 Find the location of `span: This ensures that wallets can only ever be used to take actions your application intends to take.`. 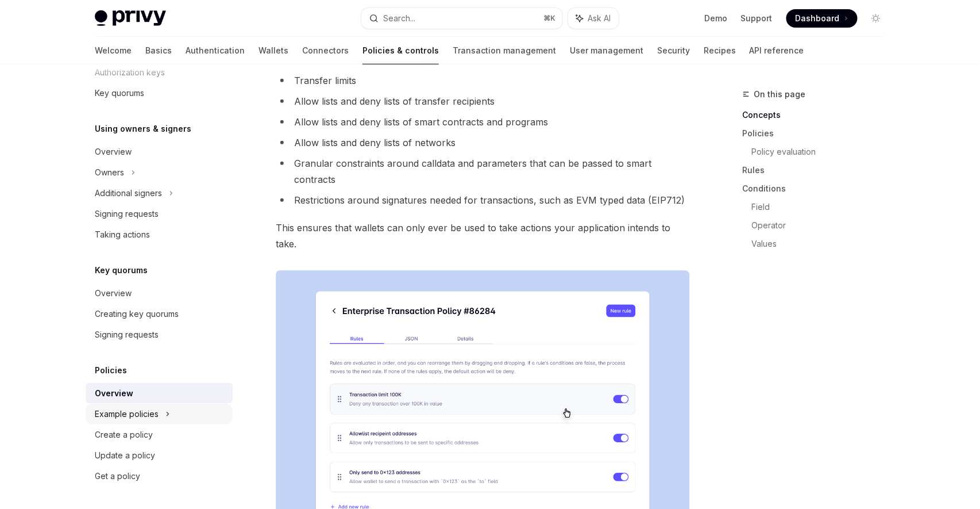

span: This ensures that wallets can only ever be used to take actions your application intends to take. is located at coordinates (483, 236).